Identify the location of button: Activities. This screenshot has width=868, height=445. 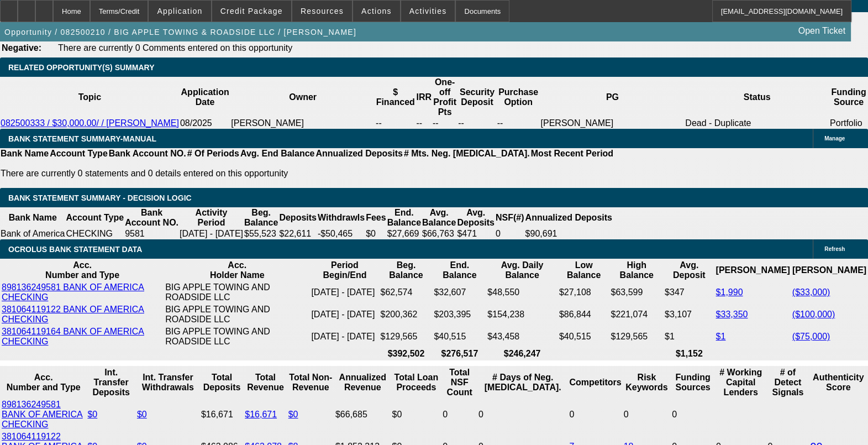
(428, 11).